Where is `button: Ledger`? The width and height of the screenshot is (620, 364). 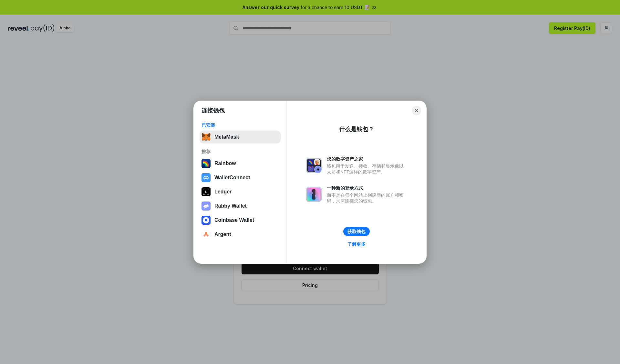
button: Ledger is located at coordinates (240, 192).